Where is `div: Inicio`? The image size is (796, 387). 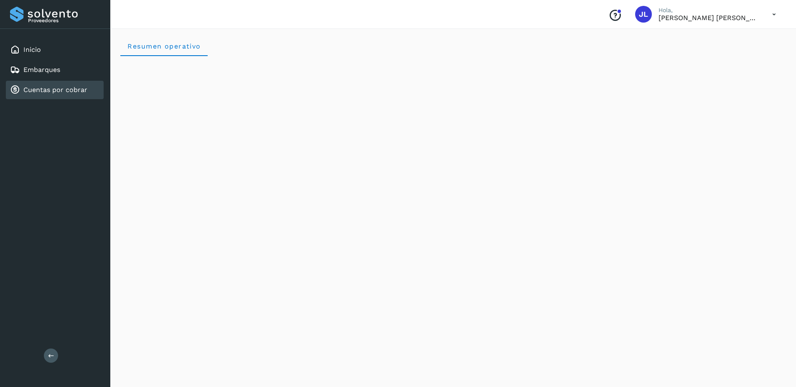
div: Inicio is located at coordinates (55, 50).